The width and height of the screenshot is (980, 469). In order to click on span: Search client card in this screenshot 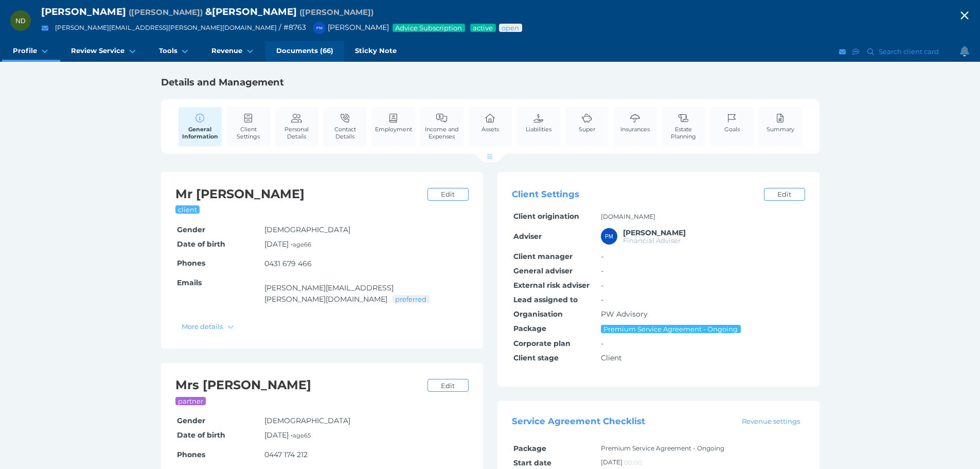, I will do `click(910, 51)`.